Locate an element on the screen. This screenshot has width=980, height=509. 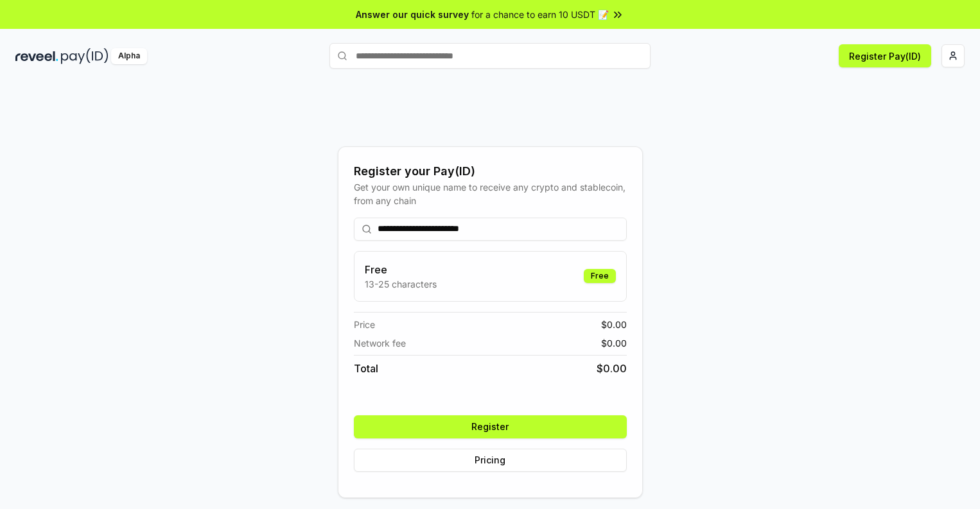
img: pay_id is located at coordinates (85, 56).